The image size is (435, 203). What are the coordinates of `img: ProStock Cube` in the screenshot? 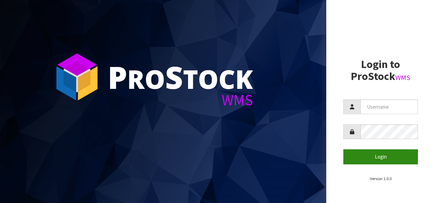 It's located at (77, 77).